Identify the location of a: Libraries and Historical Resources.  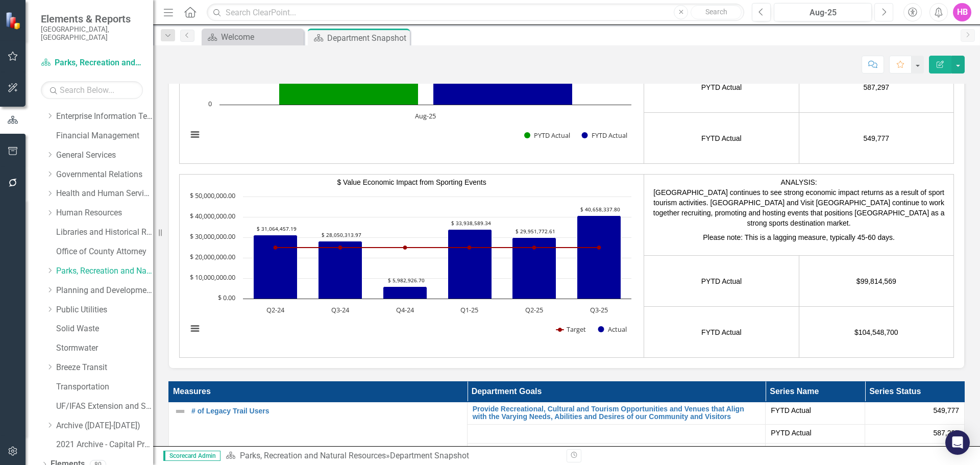
(105, 232).